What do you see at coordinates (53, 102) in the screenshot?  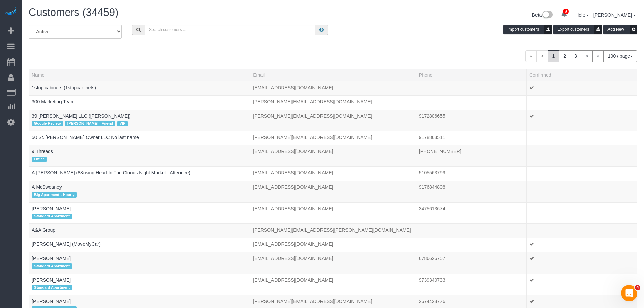 I see `a: 300 Marketing Team` at bounding box center [53, 102].